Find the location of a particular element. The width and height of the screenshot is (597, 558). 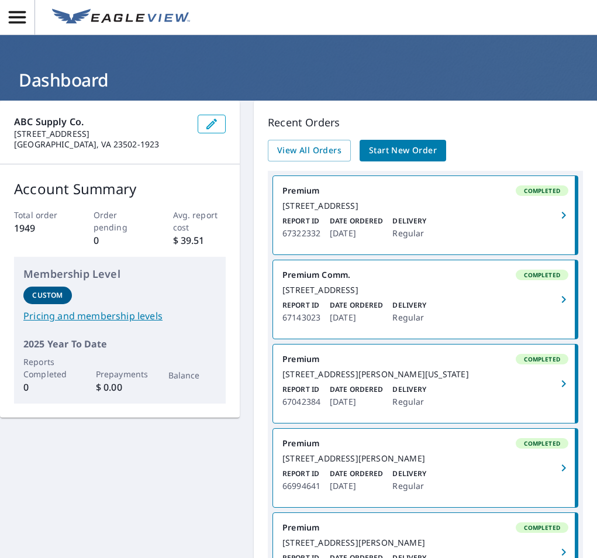

p: 1949 is located at coordinates (40, 228).